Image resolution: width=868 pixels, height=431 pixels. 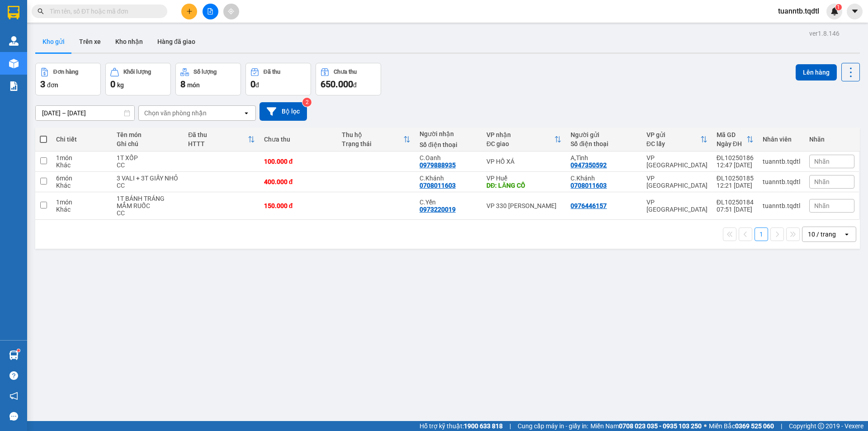 I want to click on div: Đơn hàng, so click(x=66, y=72).